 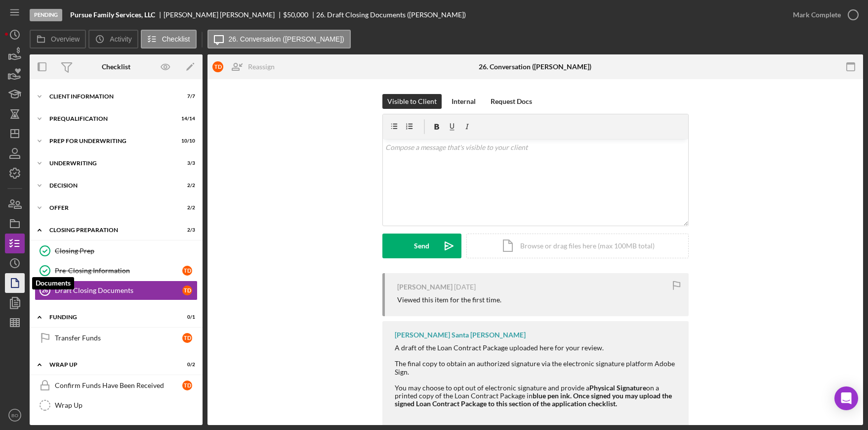 What do you see at coordinates (58, 39) in the screenshot?
I see `button: Overview` at bounding box center [58, 39].